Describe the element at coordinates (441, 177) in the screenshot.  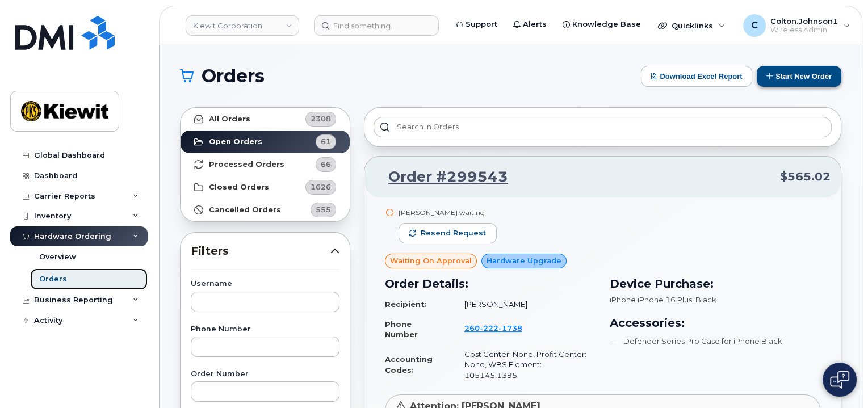
I see `a: Order #299543` at that location.